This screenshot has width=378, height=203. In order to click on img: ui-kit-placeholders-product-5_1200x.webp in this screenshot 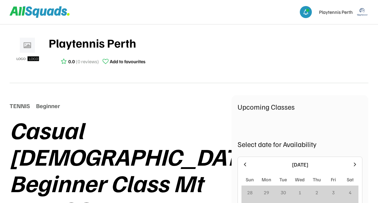, I will do `click(28, 51)`.